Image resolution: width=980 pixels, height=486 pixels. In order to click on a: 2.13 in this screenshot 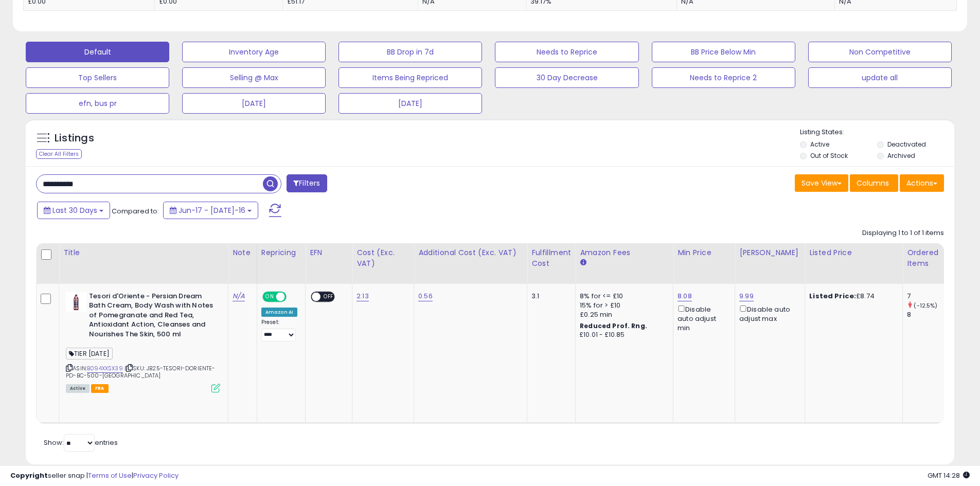, I will do `click(362, 296)`.